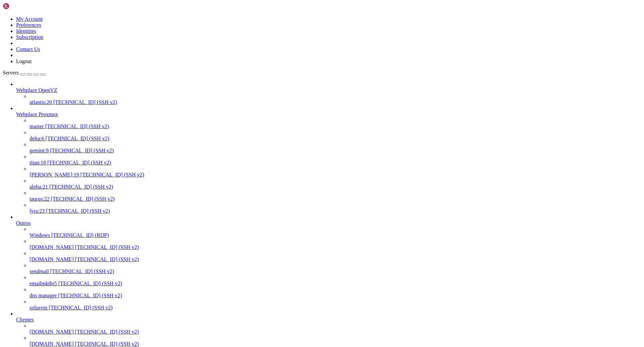 The image size is (644, 347). I want to click on span: Clientes, so click(25, 319).